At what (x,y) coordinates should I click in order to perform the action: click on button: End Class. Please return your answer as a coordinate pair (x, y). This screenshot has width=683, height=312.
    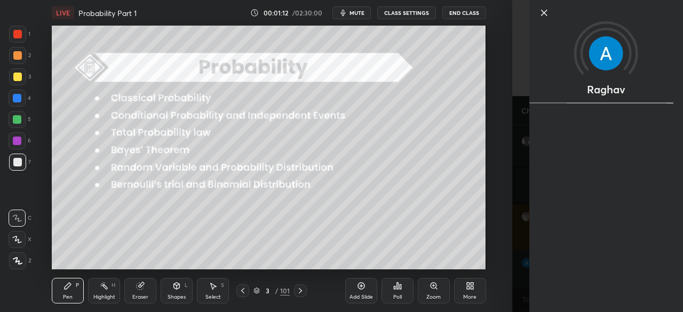
    Looking at the image, I should click on (464, 13).